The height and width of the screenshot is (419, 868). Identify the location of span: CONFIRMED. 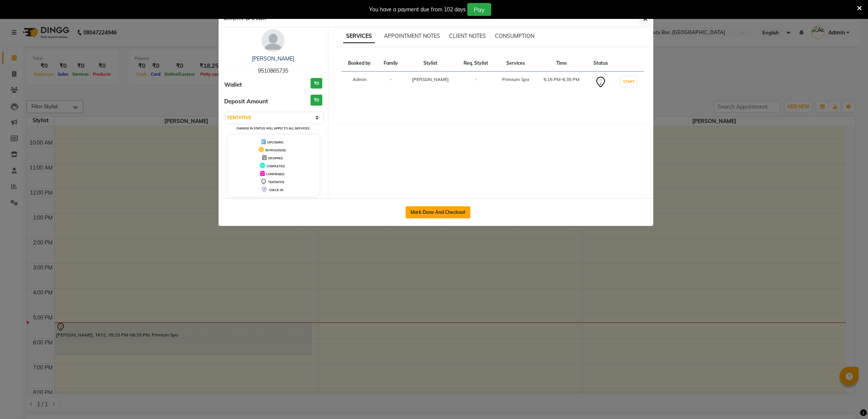
(276, 174).